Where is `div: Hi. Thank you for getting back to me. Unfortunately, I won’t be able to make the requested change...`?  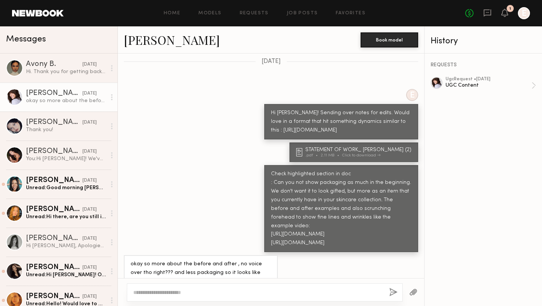
div: Hi. Thank you for getting back to me. Unfortunately, I won’t be able to make the requested change... is located at coordinates (66, 71).